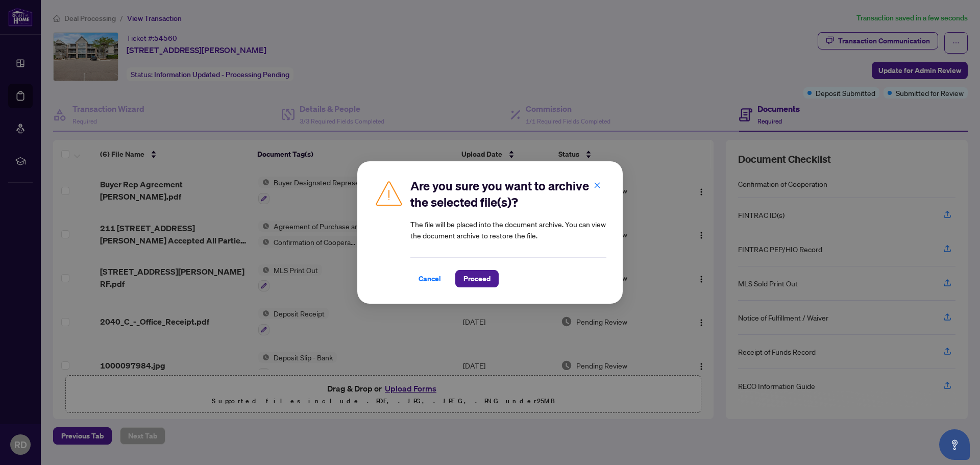 The height and width of the screenshot is (465, 980). I want to click on article: The file will be placed into the document archive. You can view the document archive to restore t..., so click(508, 230).